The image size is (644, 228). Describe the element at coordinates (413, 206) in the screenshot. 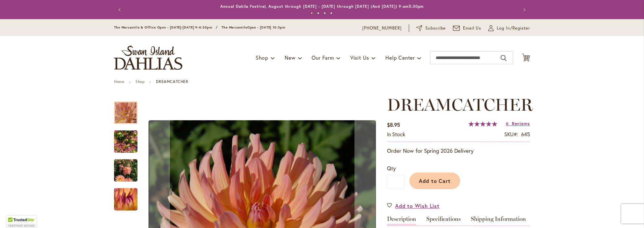

I see `a: Add to Wish List` at that location.